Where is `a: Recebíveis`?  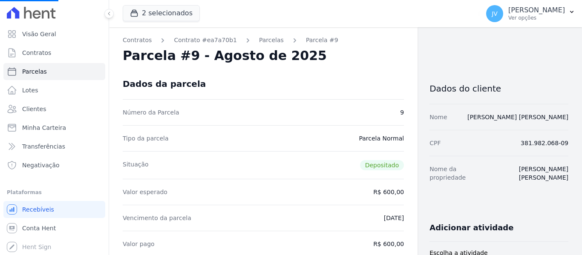
a: Recebíveis is located at coordinates (54, 210).